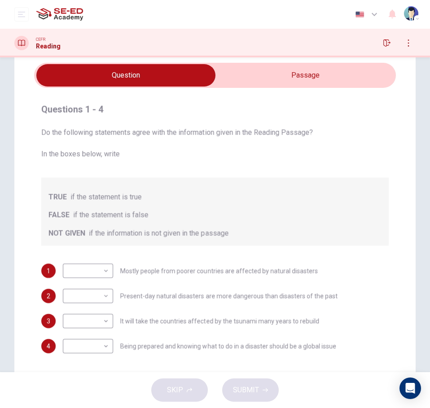 This screenshot has height=408, width=430. What do you see at coordinates (59, 14) in the screenshot?
I see `a: SE-ED Academy logo` at bounding box center [59, 14].